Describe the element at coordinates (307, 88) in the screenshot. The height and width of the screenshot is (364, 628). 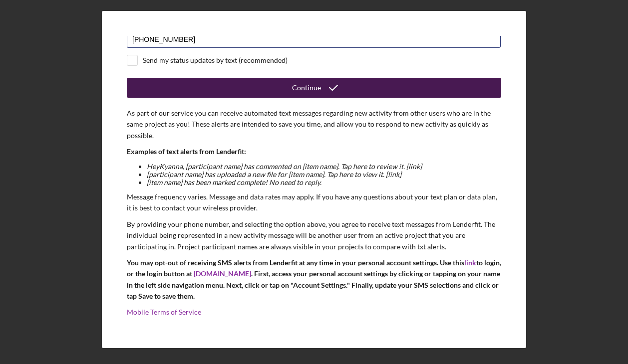
I see `div: Continue` at that location.